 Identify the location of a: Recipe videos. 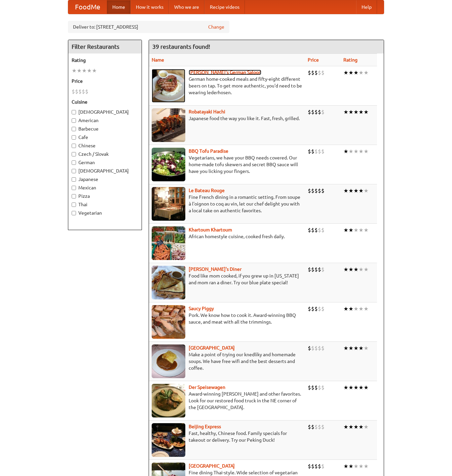
(225, 7).